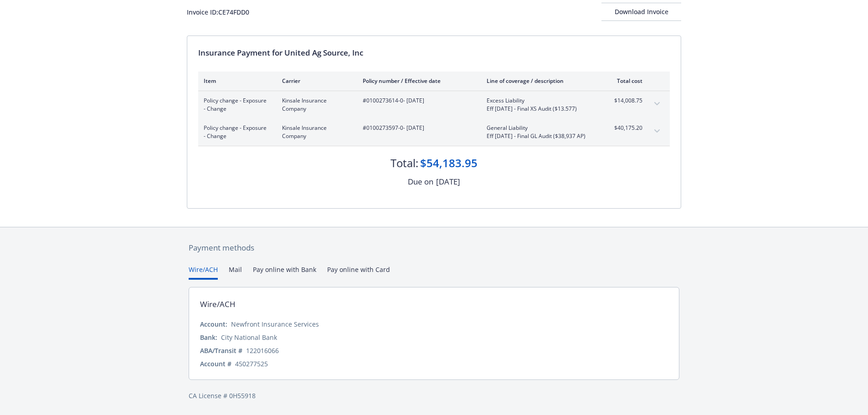 The image size is (868, 415). I want to click on div: 122016066, so click(263, 350).